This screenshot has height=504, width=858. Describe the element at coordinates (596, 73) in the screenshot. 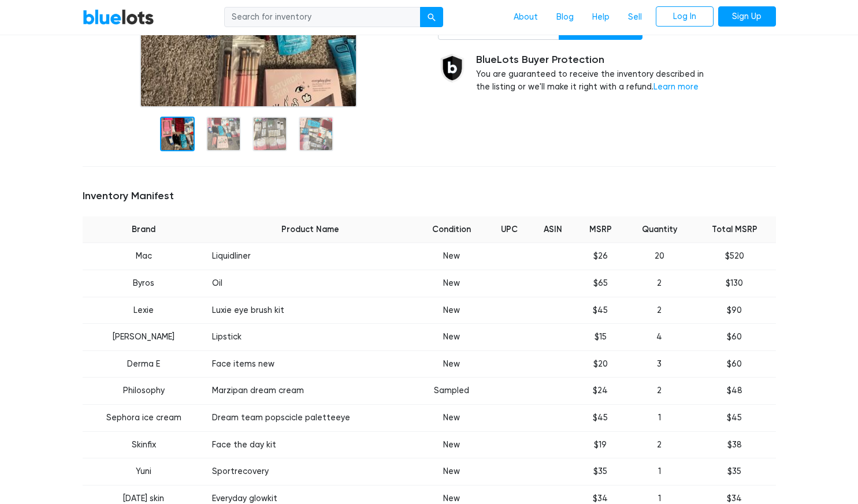

I see `div: You are guaranteed to receive the inventory described in the listing or we'll make it right with ...` at that location.